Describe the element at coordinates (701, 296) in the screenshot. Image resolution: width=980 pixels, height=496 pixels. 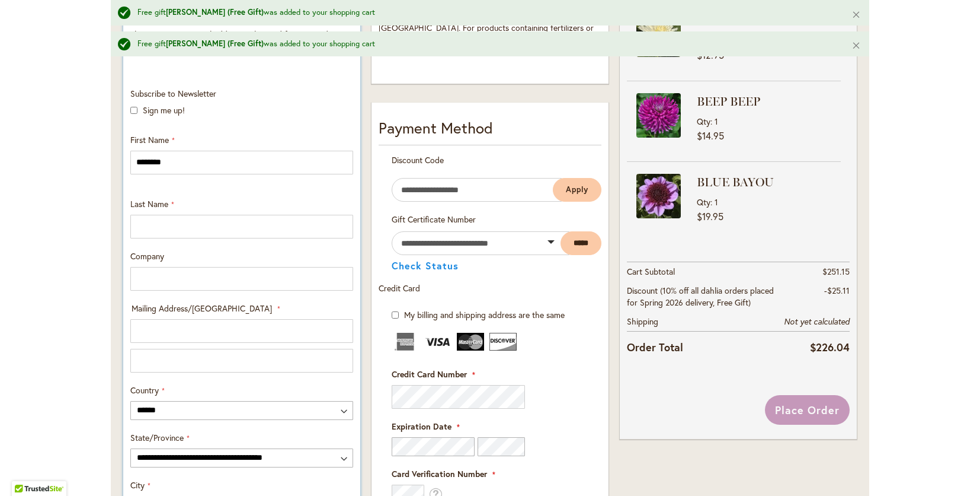
I see `span: Discount (10% off all dahlia orders placed for Spring 2026 delivery, Free Gift)` at that location.